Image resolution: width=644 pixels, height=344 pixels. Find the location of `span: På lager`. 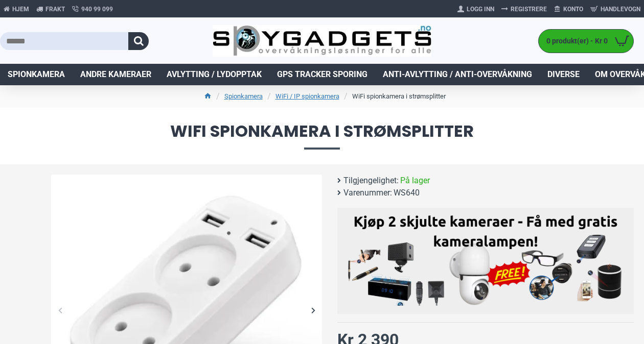

span: På lager is located at coordinates (415, 181).